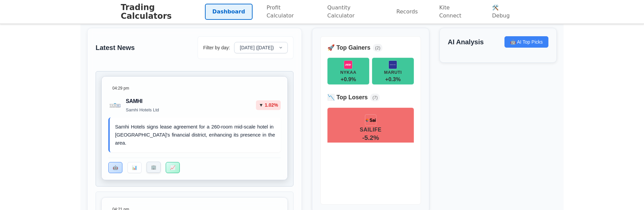 The width and height of the screenshot is (644, 210). What do you see at coordinates (371, 128) in the screenshot?
I see `button: SAILIFESAILIFE-5.2%` at bounding box center [371, 128].